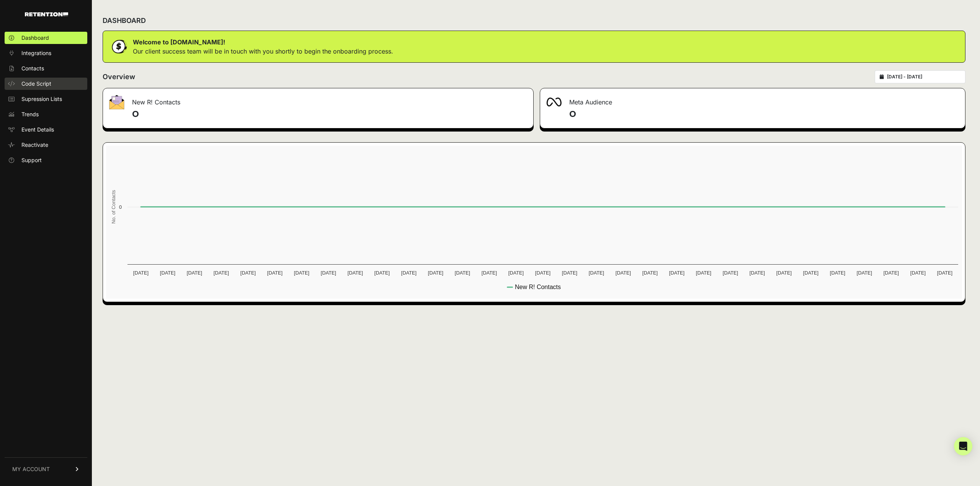 The width and height of the screenshot is (980, 486). I want to click on img: fa-meta-2f981b61bb99beabf952f7030308934f19ce035c18b003e963880cc3fabeebb7.png, so click(554, 102).